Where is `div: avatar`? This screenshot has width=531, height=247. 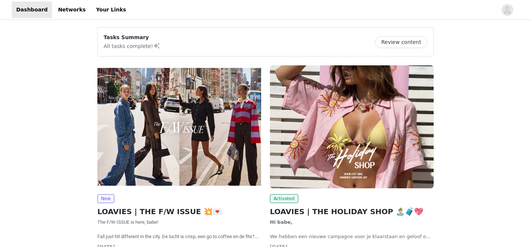
div: avatar is located at coordinates (507, 10).